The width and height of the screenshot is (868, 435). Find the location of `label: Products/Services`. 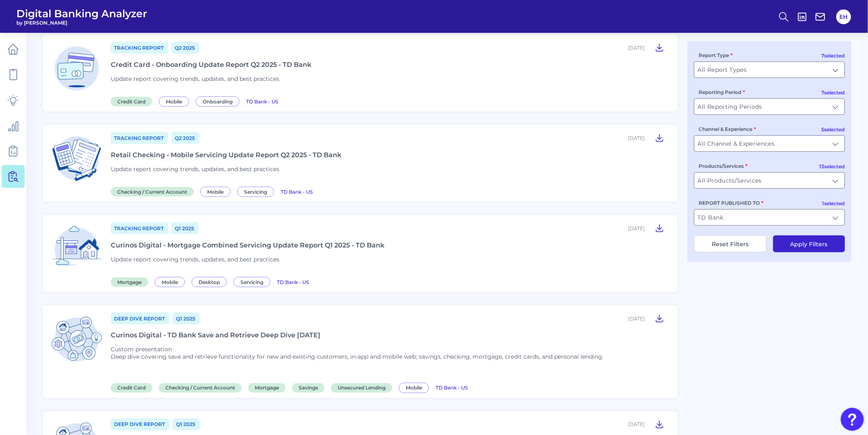

label: Products/Services is located at coordinates (723, 166).